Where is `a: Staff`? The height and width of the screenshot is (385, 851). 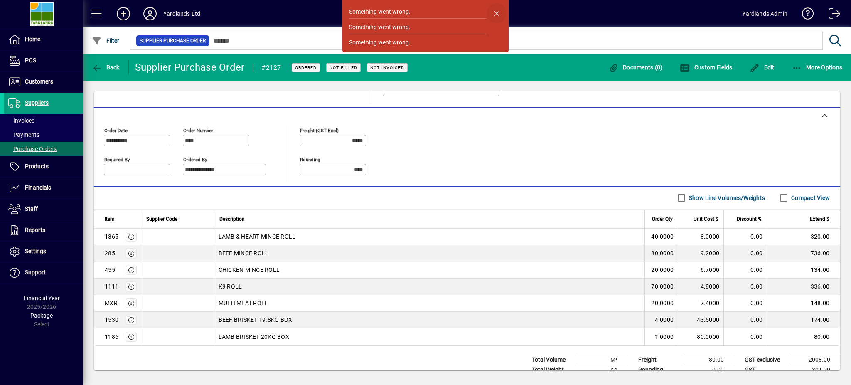 a: Staff is located at coordinates (44, 209).